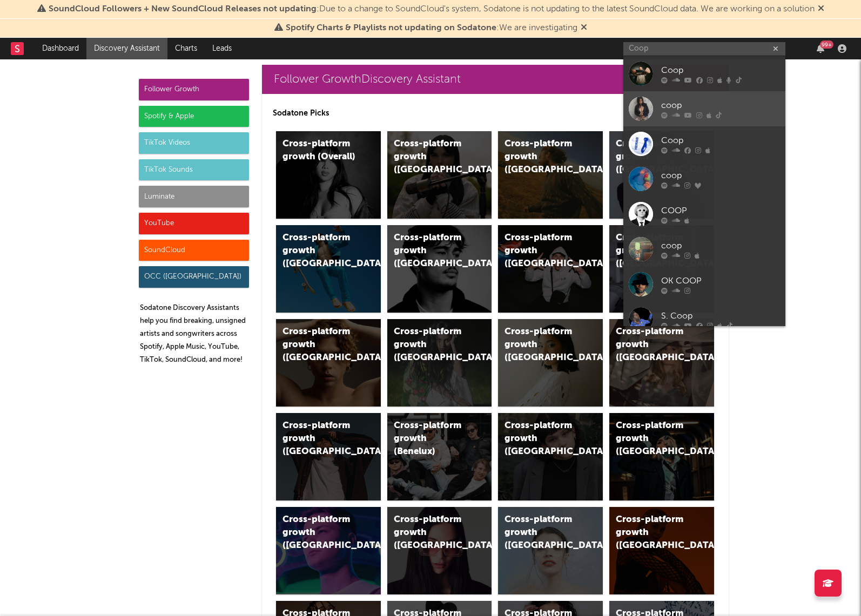  I want to click on div: Cross-platform growth (Benelux), so click(431, 439).